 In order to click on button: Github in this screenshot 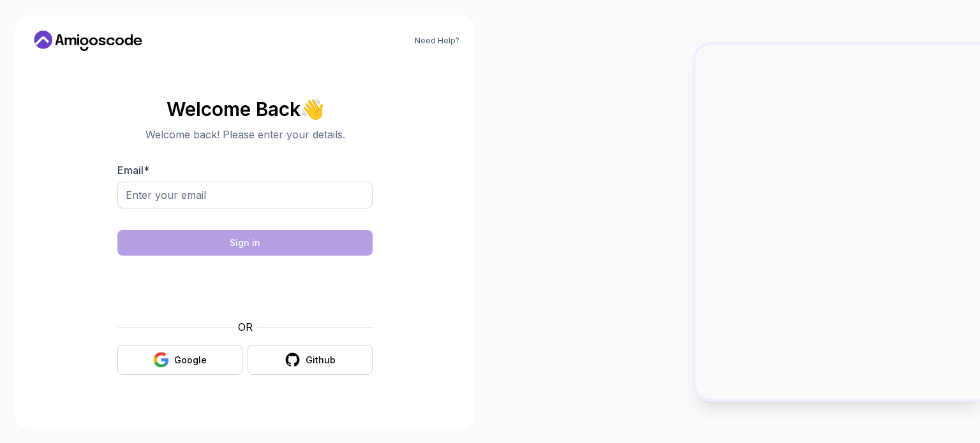, I will do `click(310, 360)`.